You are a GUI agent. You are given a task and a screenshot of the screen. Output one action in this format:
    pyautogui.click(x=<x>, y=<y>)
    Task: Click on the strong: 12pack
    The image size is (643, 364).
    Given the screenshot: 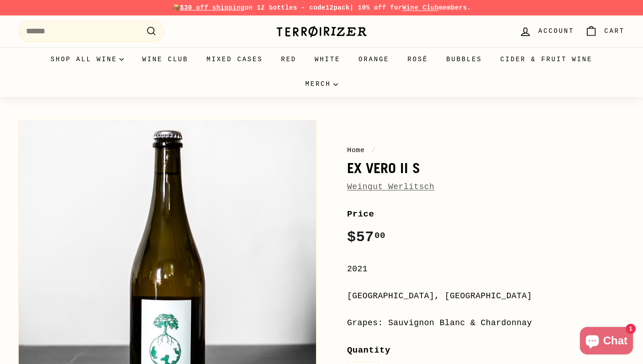 What is the action you would take?
    pyautogui.click(x=338, y=8)
    